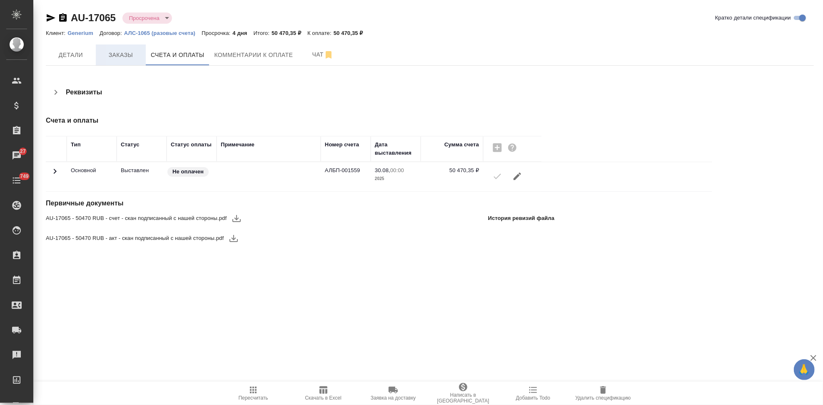  Describe the element at coordinates (163, 33) in the screenshot. I see `p: АЛС-1065 (разовые счета)` at that location.